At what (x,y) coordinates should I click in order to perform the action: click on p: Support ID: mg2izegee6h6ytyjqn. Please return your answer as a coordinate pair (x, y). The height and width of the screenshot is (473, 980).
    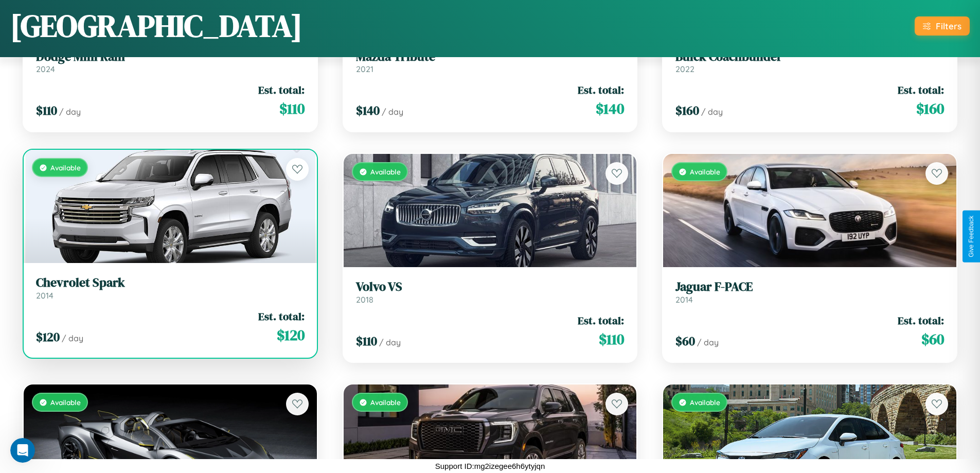
    Looking at the image, I should click on (490, 466).